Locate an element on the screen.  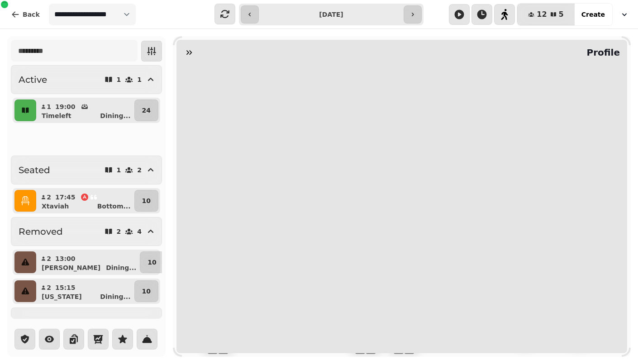
button: Past15 is located at coordinates (87, 322).